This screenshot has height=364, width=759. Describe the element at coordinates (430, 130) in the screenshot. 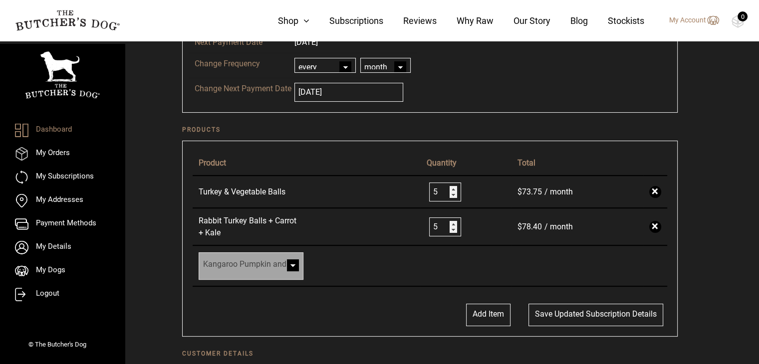

I see `h2: Products` at that location.